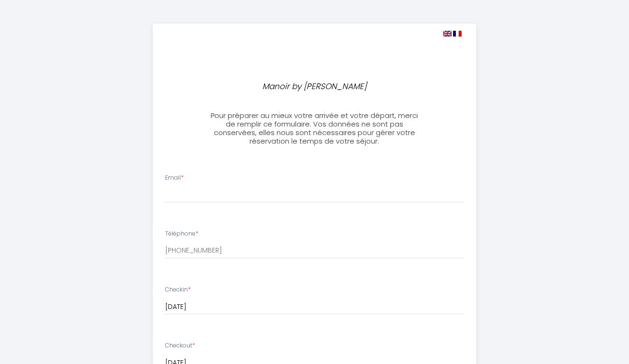  Describe the element at coordinates (178, 290) in the screenshot. I see `label: Checkin` at that location.